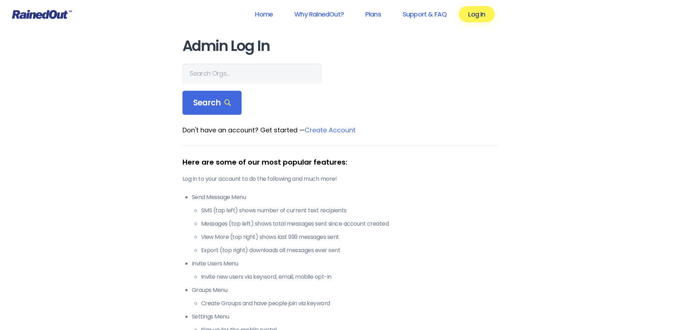 This screenshot has width=680, height=330. Describe the element at coordinates (319, 14) in the screenshot. I see `a: Why RainedOut?` at that location.